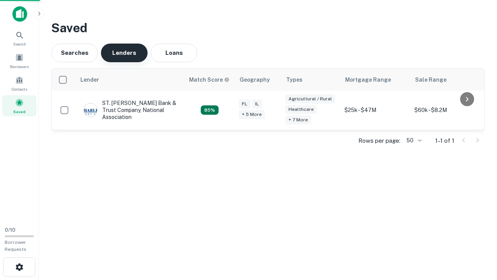 This screenshot has height=280, width=497. Describe the element at coordinates (19, 44) in the screenshot. I see `span: Search` at that location.